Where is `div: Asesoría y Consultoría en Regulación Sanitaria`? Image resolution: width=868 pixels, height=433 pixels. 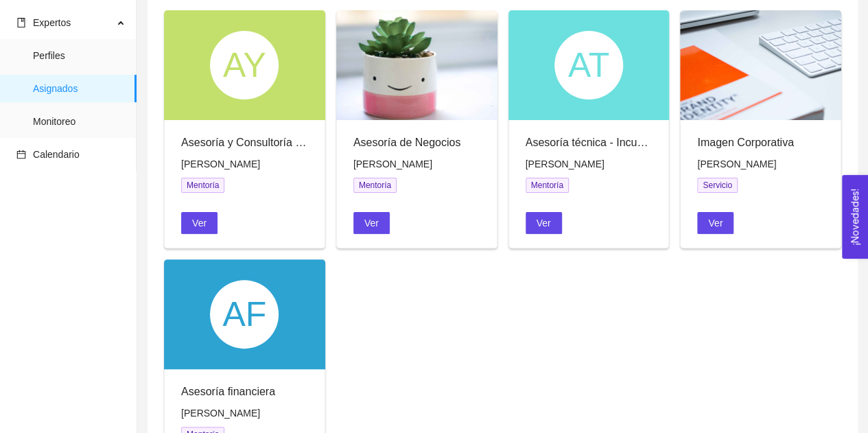 div: Asesoría y Consultoría en Regulación Sanitaria is located at coordinates (244, 142).